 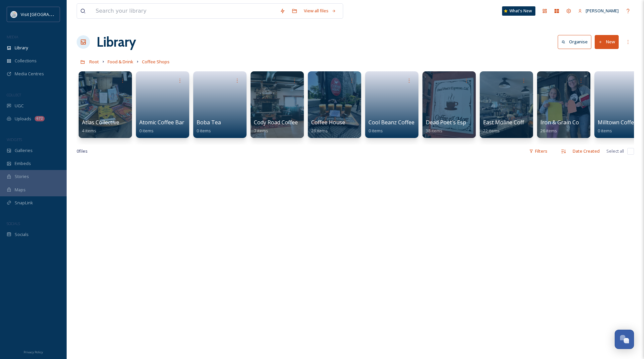 What do you see at coordinates (33, 351) in the screenshot?
I see `a: Privacy Policy` at bounding box center [33, 351].